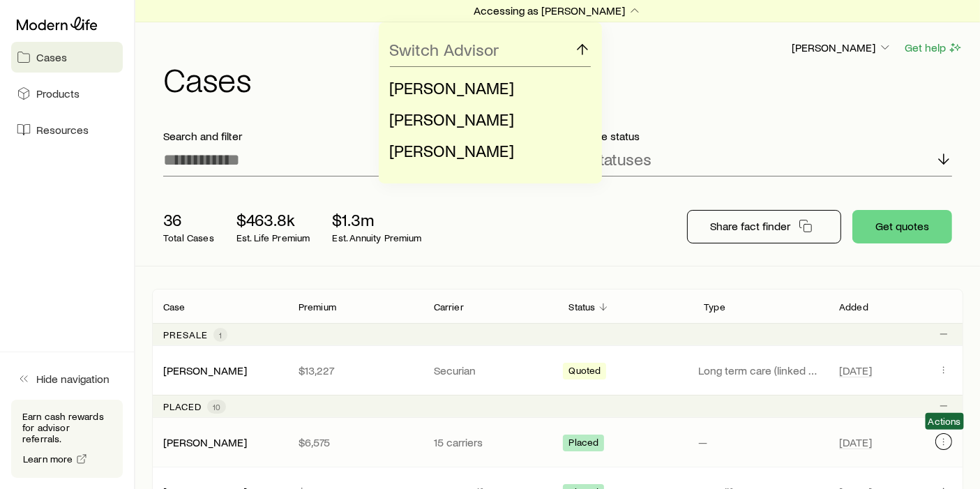  Describe the element at coordinates (854, 307) in the screenshot. I see `p: Added` at that location.